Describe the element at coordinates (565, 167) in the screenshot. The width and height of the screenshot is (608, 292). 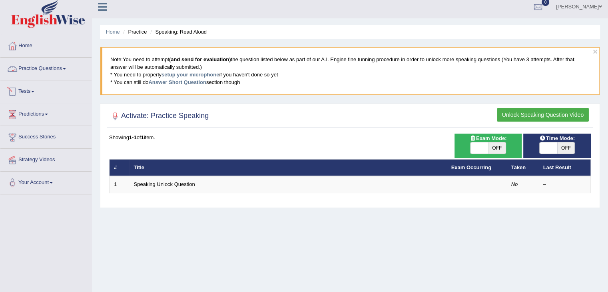
I see `th: Last Result` at that location.